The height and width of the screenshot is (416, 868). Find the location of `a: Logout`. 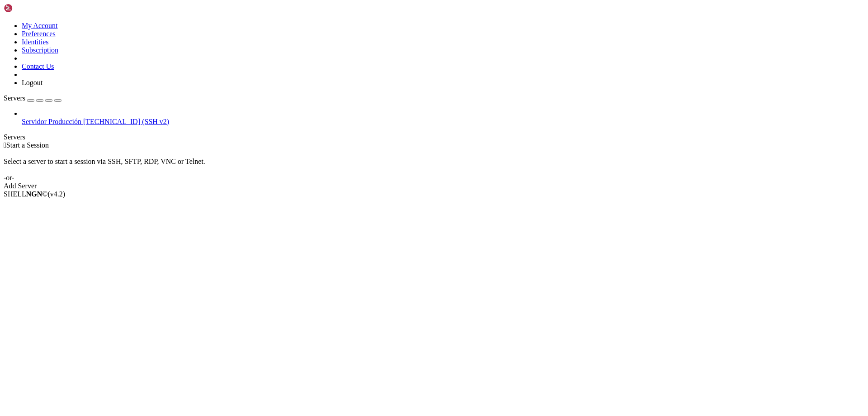

a: Logout is located at coordinates (32, 83).